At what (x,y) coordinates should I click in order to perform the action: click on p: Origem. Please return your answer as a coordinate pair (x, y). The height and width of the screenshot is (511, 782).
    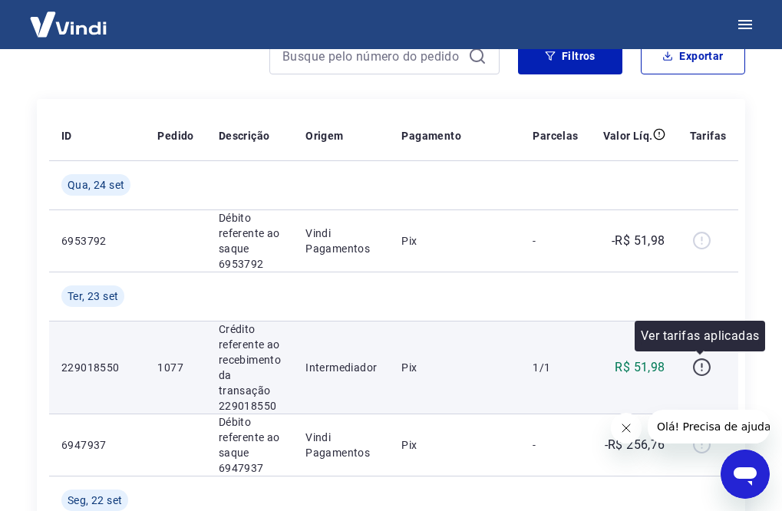
    Looking at the image, I should click on (324, 136).